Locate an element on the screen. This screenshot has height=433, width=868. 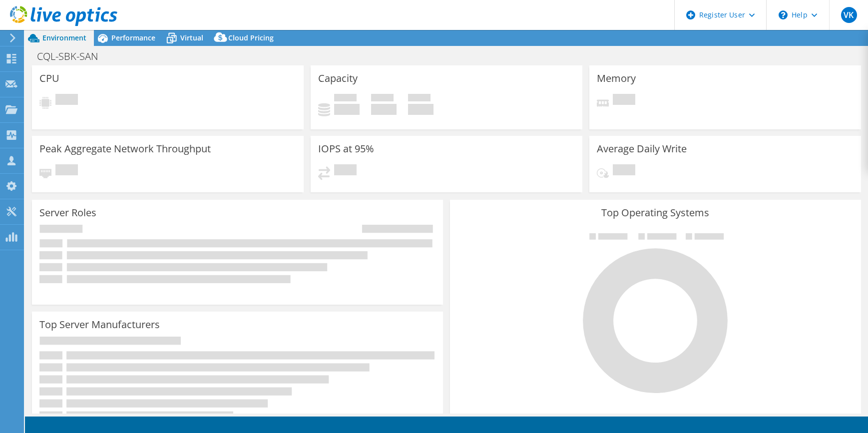
h3: Average Daily Write is located at coordinates (642, 149).